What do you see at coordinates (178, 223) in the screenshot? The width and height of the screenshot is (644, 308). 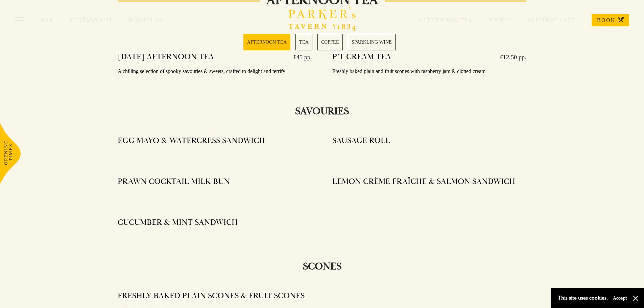 I see `h4: CUCUMBER & MINT SANDWICH` at bounding box center [178, 223].